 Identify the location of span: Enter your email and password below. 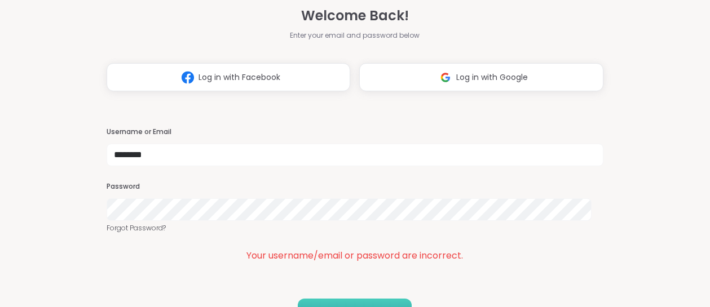
(355, 36).